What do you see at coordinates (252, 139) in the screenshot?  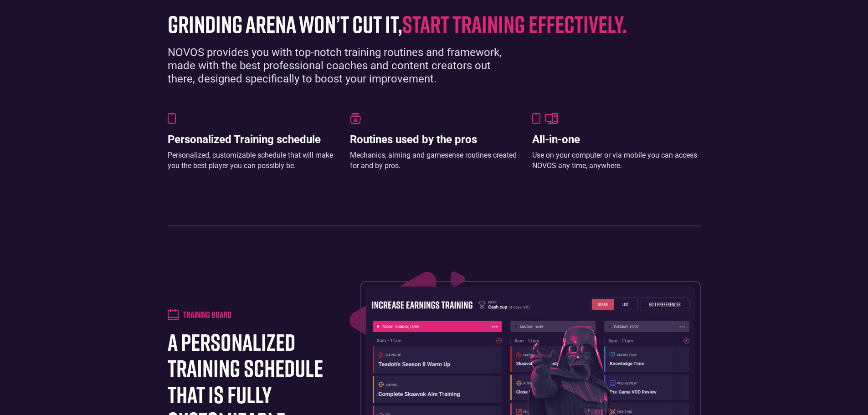 I see `h3: Personalized Training schedule` at bounding box center [252, 139].